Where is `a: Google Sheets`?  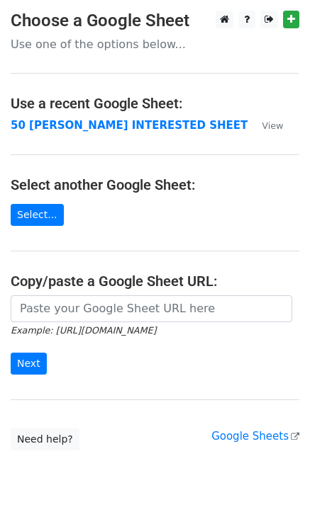 a: Google Sheets is located at coordinates (255, 437).